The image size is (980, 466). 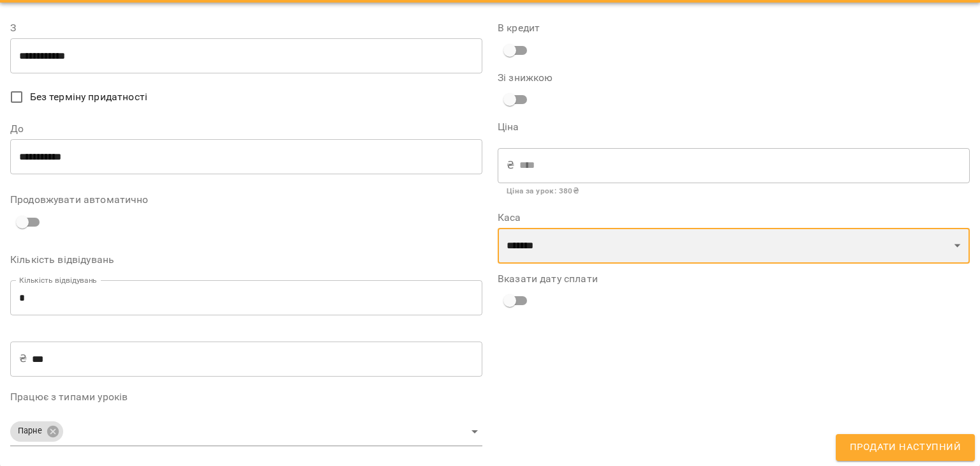 What do you see at coordinates (246, 397) in the screenshot?
I see `label: Працює з типами уроків` at bounding box center [246, 397].